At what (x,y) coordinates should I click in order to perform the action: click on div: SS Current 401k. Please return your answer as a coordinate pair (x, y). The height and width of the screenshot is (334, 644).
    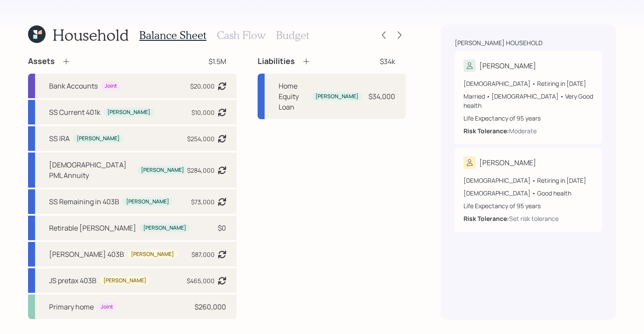
    Looking at the image, I should click on (75, 112).